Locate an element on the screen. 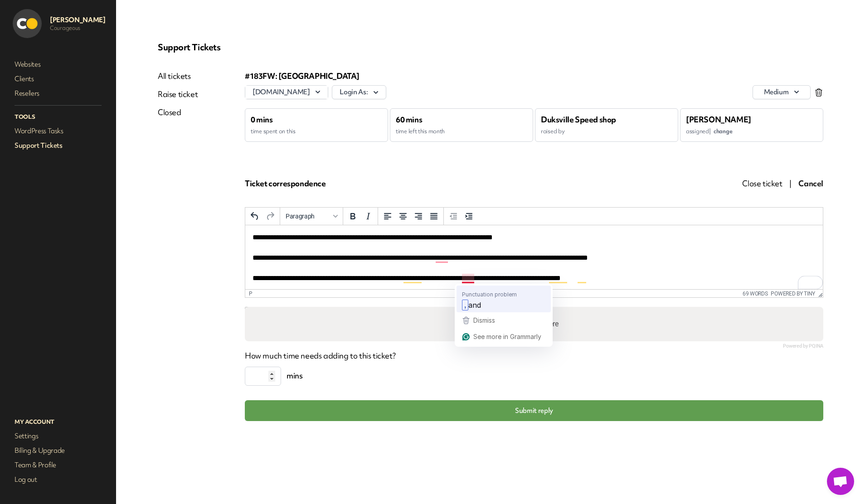 The width and height of the screenshot is (865, 504). button: Justify is located at coordinates (434, 216).